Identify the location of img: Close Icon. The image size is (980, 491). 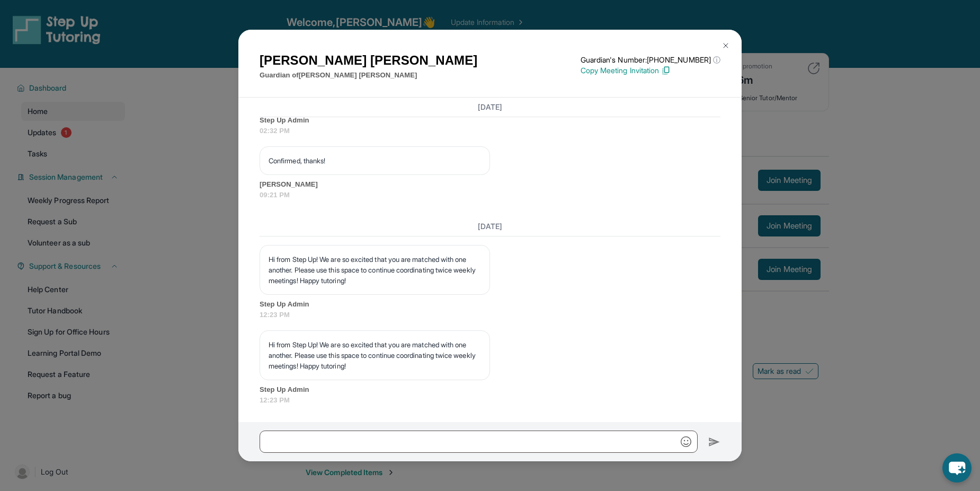
(726, 45).